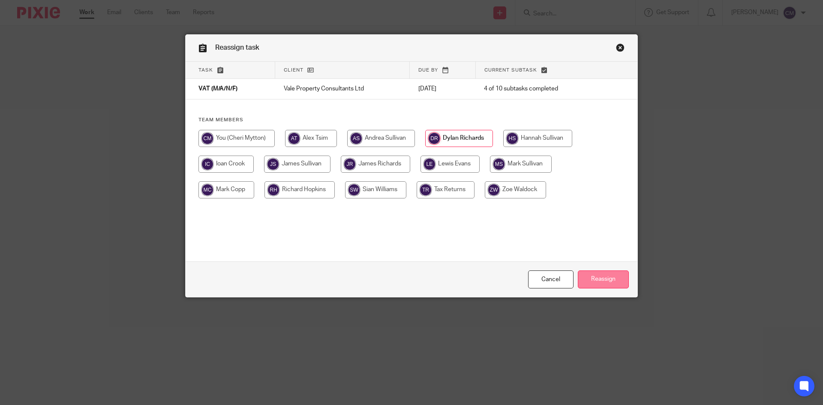 Image resolution: width=823 pixels, height=405 pixels. I want to click on span: Current subtask, so click(511, 70).